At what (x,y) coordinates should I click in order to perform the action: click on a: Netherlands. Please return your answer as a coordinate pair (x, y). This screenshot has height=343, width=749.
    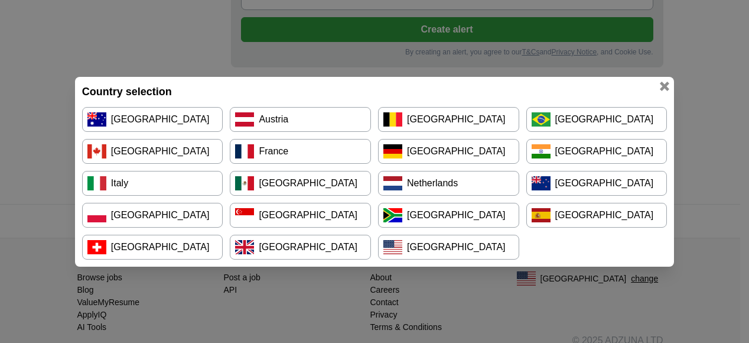
    Looking at the image, I should click on (448, 183).